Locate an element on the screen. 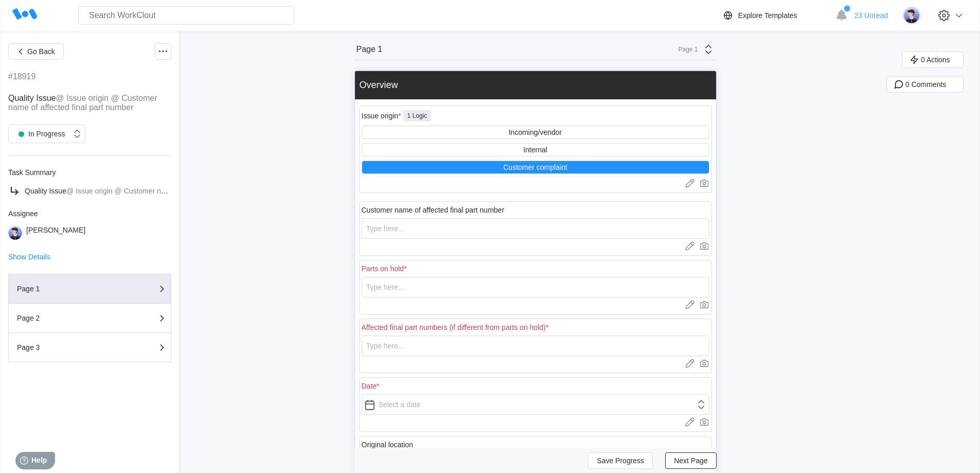 The height and width of the screenshot is (473, 980). input: Search WorkClout is located at coordinates (186, 15).